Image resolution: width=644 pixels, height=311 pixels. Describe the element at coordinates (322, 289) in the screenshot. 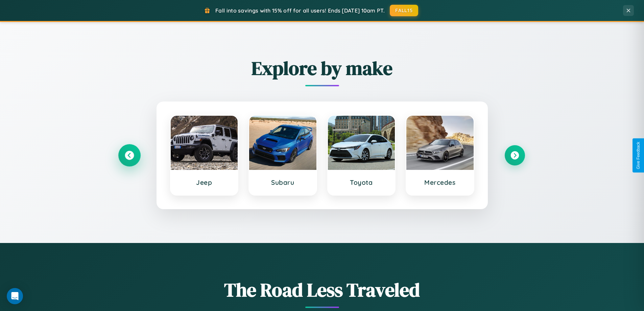

I see `h1: The Road Less Traveled` at that location.